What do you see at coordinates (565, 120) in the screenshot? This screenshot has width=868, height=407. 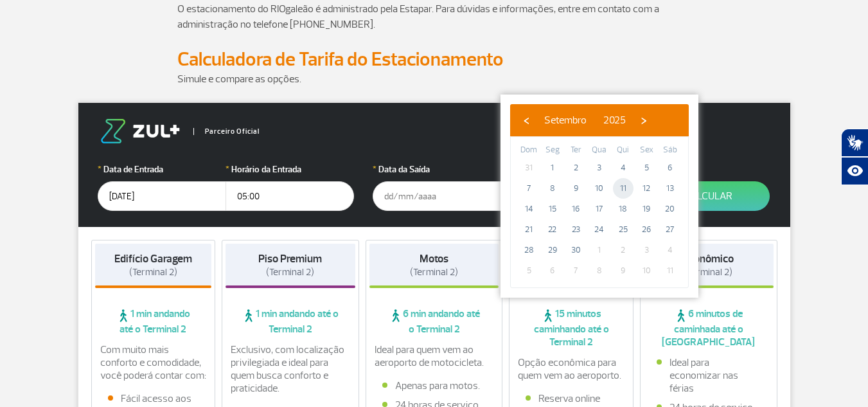 I see `button: Setembro` at bounding box center [565, 120].